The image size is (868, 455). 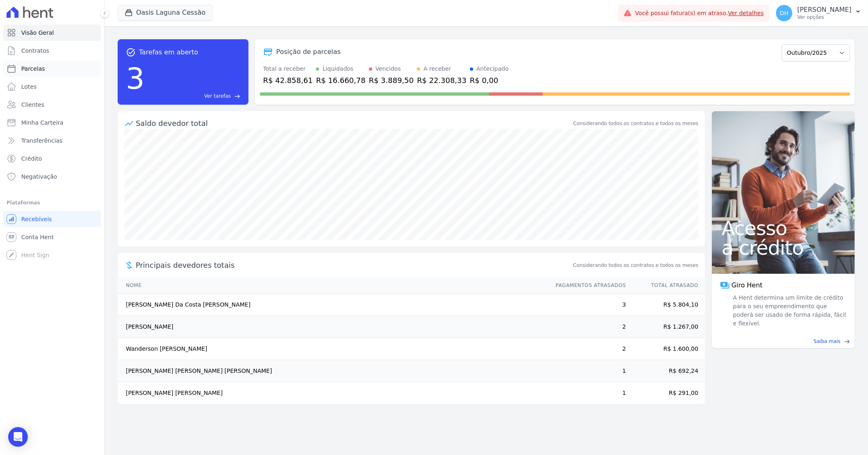 I want to click on span: Tarefas em aberto, so click(x=168, y=52).